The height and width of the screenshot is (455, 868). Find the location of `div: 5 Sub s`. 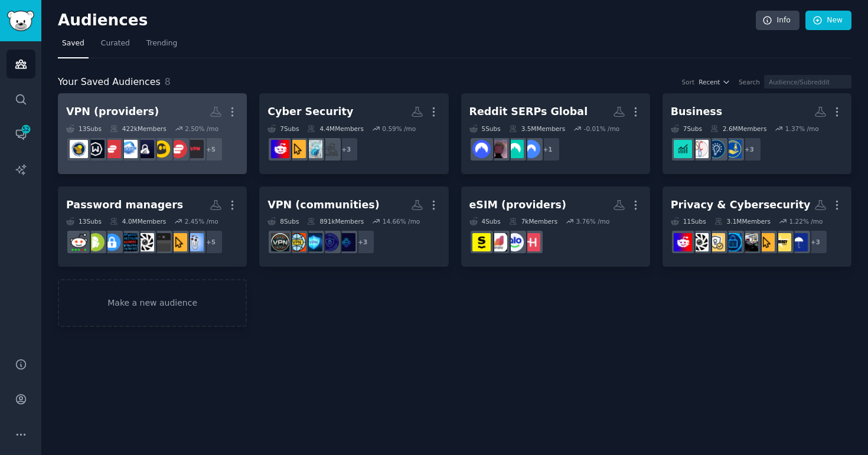

div: 5 Sub s is located at coordinates (484, 129).